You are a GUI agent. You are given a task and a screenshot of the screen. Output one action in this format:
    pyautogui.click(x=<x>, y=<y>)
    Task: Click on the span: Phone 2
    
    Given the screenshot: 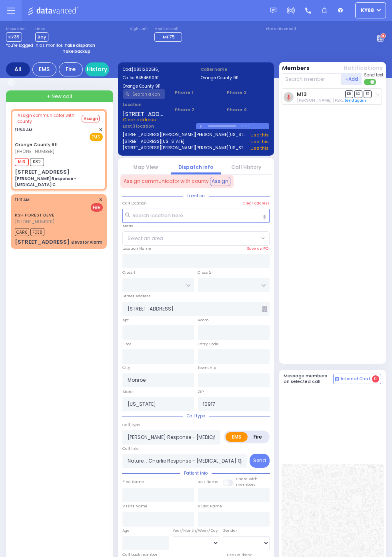 What is the action you would take?
    pyautogui.click(x=196, y=110)
    